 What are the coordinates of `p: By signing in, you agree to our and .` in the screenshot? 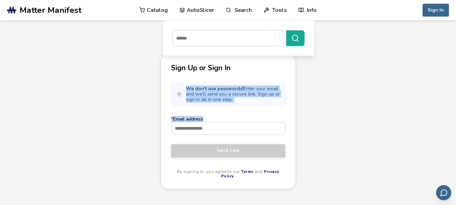 It's located at (228, 174).